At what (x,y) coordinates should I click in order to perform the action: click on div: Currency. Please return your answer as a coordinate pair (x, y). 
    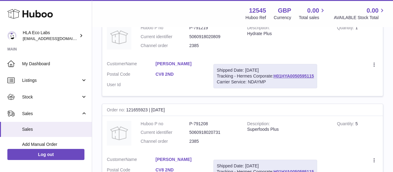
    Looking at the image, I should click on (282, 17).